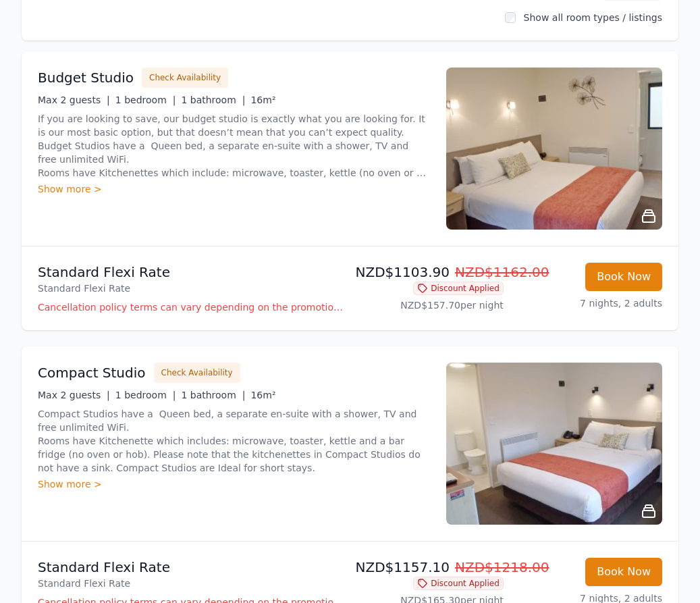 This screenshot has height=603, width=700. Describe the element at coordinates (233, 441) in the screenshot. I see `p: Compact Studios have a Queen bed, a separate en-suite with a shower, TV and free unlimited WiFi. ...` at that location.